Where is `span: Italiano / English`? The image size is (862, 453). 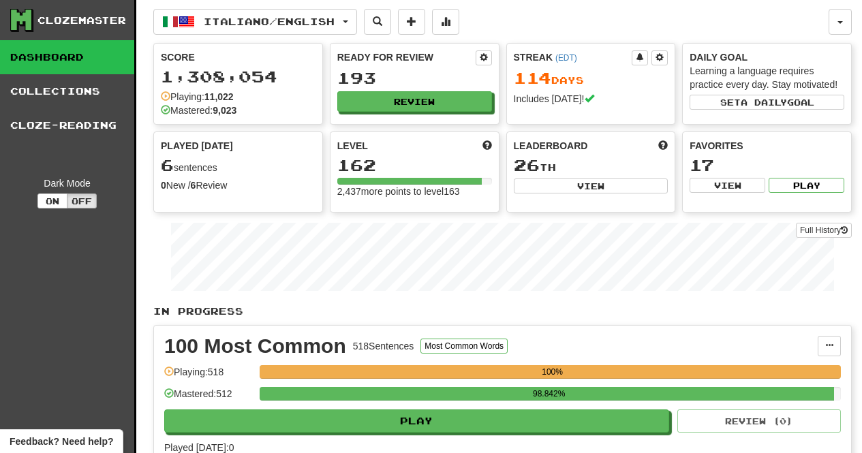
span: Italiano / English is located at coordinates (269, 21).